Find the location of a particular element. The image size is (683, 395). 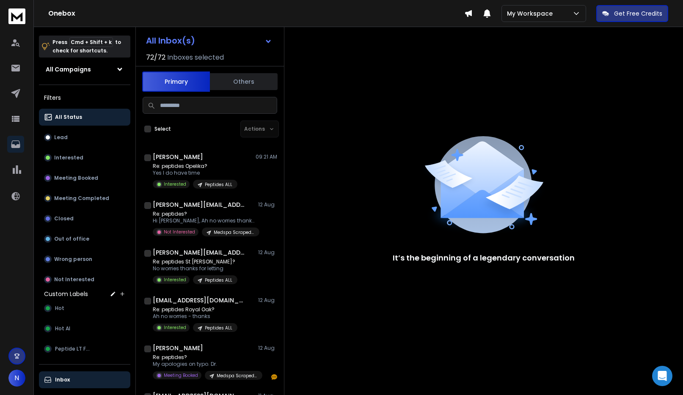

span: Cmd + Shift + k is located at coordinates (91, 42).